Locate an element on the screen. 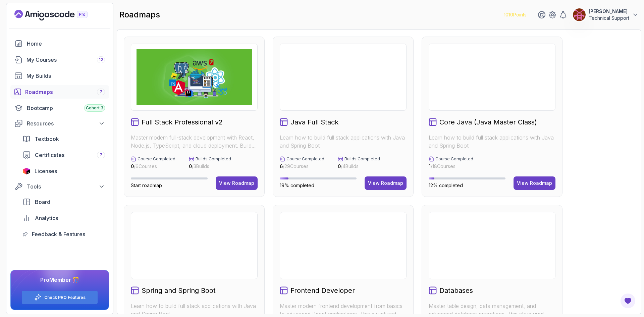 The image size is (644, 317). a: bootcamp is located at coordinates (60, 108).